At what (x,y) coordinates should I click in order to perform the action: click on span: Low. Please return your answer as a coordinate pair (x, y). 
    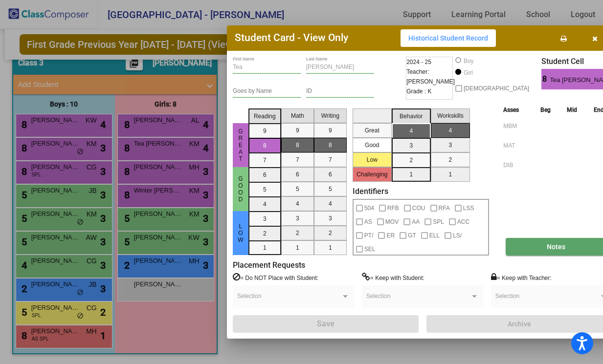
    Looking at the image, I should click on (240, 233).